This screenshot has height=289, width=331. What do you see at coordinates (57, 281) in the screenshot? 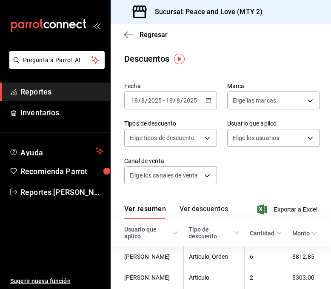
I see `span: Sugerir nueva función` at bounding box center [57, 281].